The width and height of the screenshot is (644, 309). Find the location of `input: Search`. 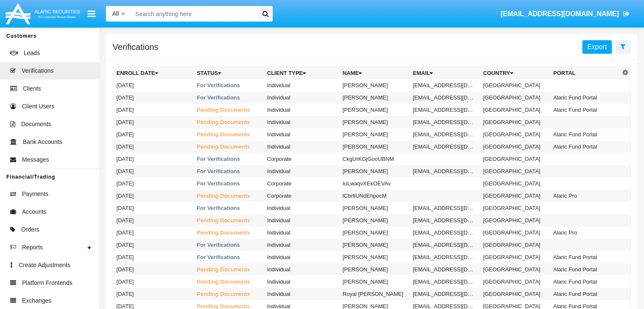

input: Search is located at coordinates (193, 13).